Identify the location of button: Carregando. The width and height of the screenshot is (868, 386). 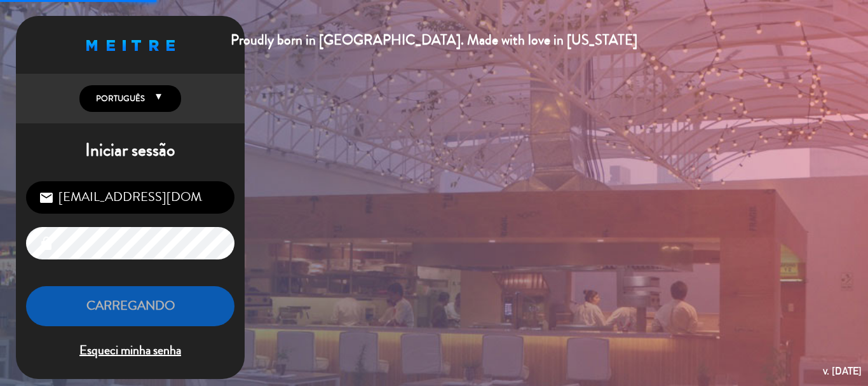
(130, 305).